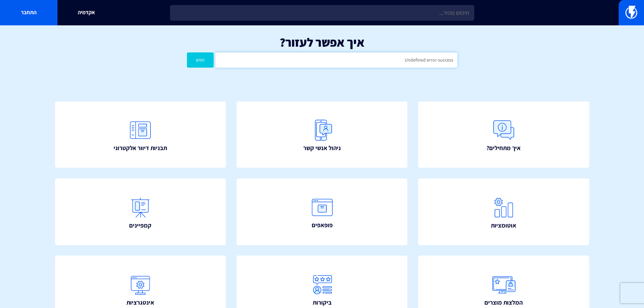  I want to click on a: פופאפים, so click(322, 211).